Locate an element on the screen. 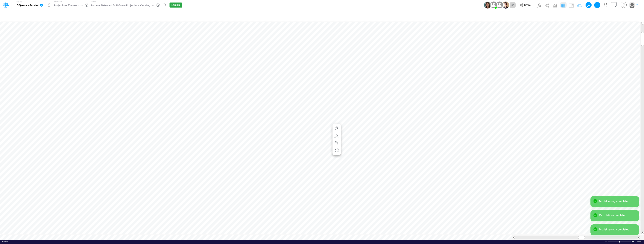 Image resolution: width=644 pixels, height=244 pixels. span: Share is located at coordinates (527, 5).